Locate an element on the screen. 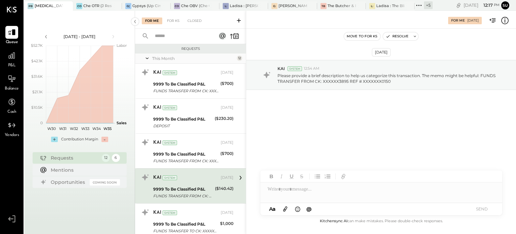  a: P&L is located at coordinates (12, 59).